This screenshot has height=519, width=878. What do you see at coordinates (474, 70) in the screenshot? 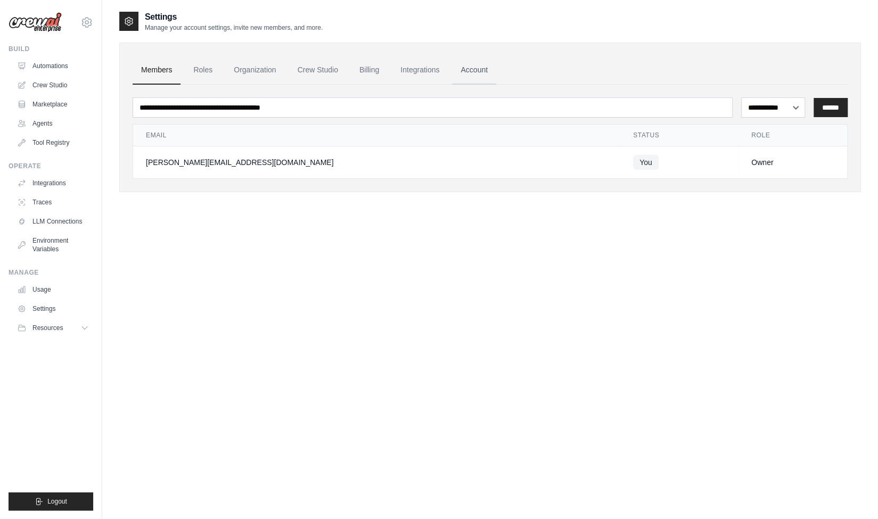
I see `a: Account` at bounding box center [474, 70].